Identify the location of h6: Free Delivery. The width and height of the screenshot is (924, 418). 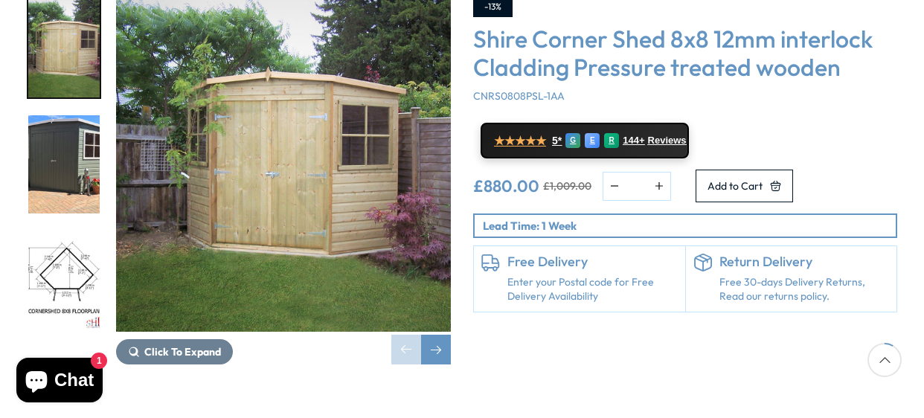
(592, 262).